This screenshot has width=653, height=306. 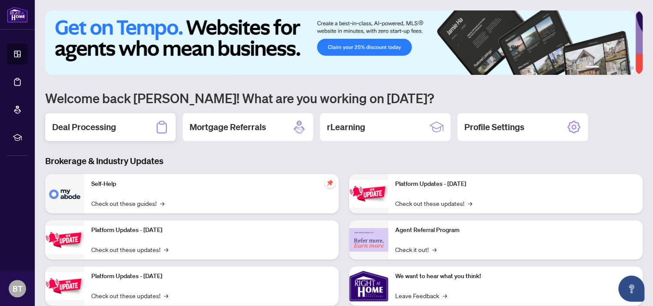 I want to click on button: 5, so click(x=626, y=68).